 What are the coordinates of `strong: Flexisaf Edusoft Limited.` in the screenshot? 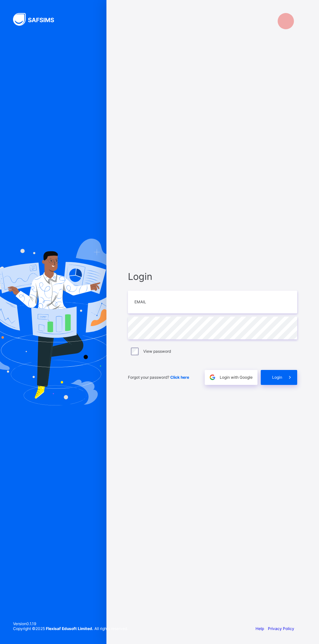 It's located at (70, 628).